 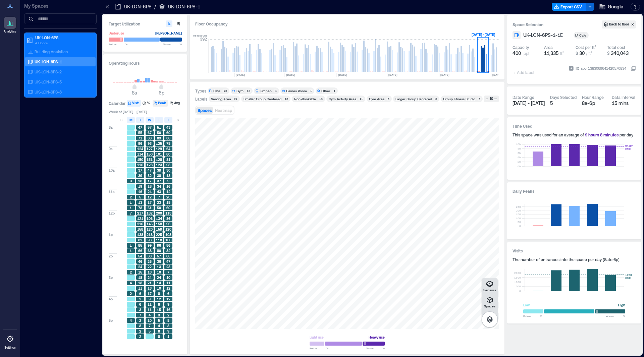 I want to click on span: 67, so click(x=150, y=133).